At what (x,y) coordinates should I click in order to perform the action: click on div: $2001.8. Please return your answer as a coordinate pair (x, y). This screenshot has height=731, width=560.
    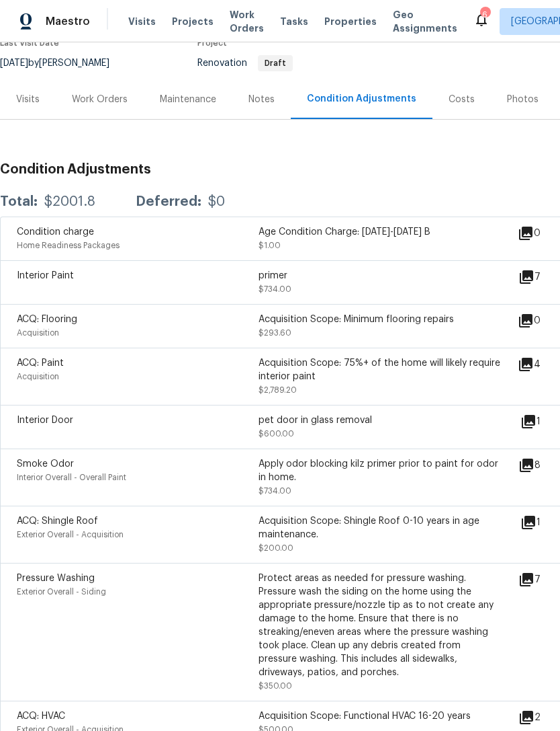
    Looking at the image, I should click on (70, 201).